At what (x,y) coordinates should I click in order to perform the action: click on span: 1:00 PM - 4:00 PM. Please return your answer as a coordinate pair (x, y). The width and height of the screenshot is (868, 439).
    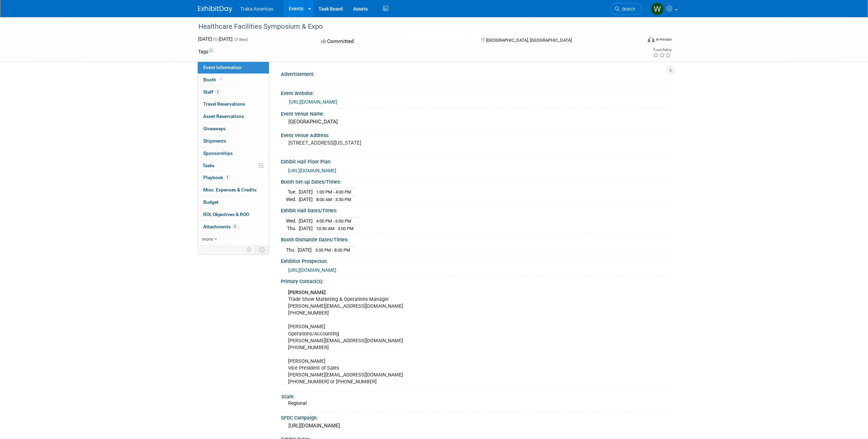
    Looking at the image, I should click on (333, 192).